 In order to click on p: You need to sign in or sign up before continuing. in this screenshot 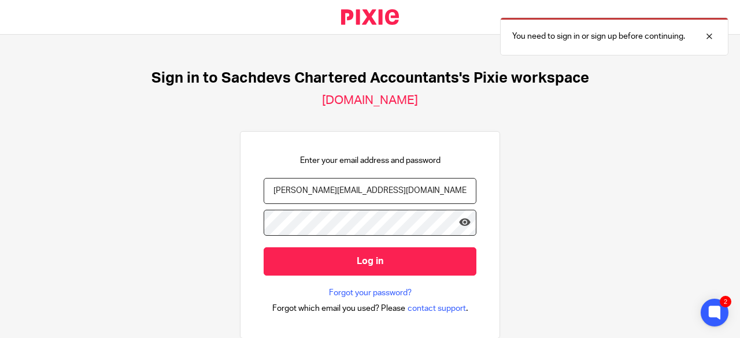, I will do `click(598, 36)`.